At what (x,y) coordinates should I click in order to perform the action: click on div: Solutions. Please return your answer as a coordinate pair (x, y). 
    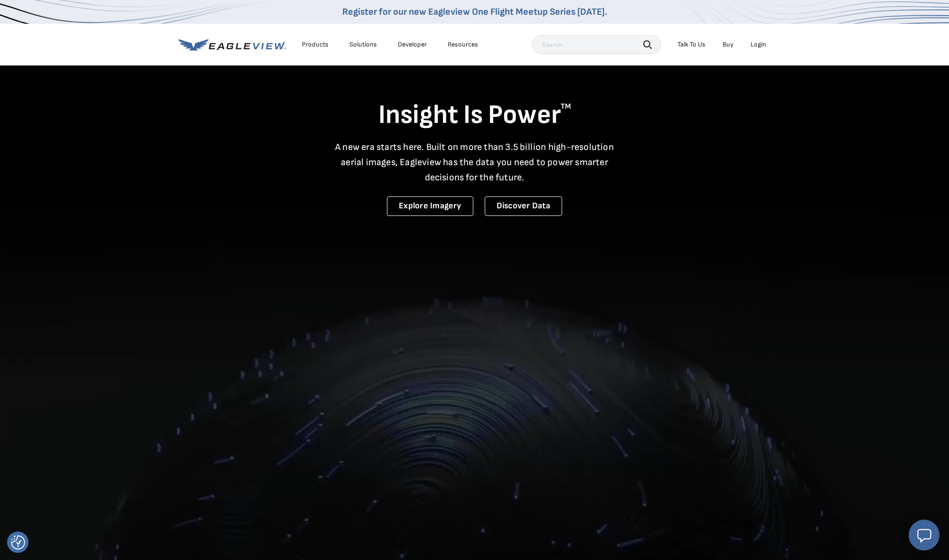
    Looking at the image, I should click on (363, 44).